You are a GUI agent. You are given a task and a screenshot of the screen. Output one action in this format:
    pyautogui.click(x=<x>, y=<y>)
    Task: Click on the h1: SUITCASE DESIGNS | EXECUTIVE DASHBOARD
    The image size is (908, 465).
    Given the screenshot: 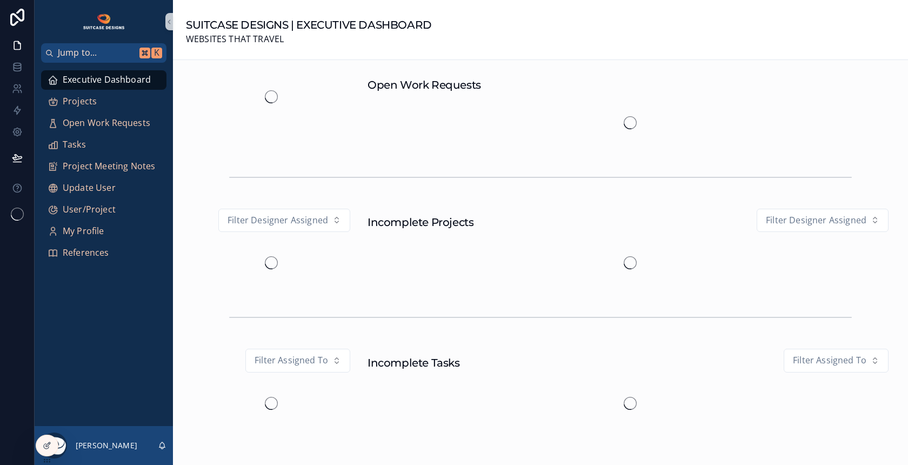 What is the action you would take?
    pyautogui.click(x=309, y=25)
    